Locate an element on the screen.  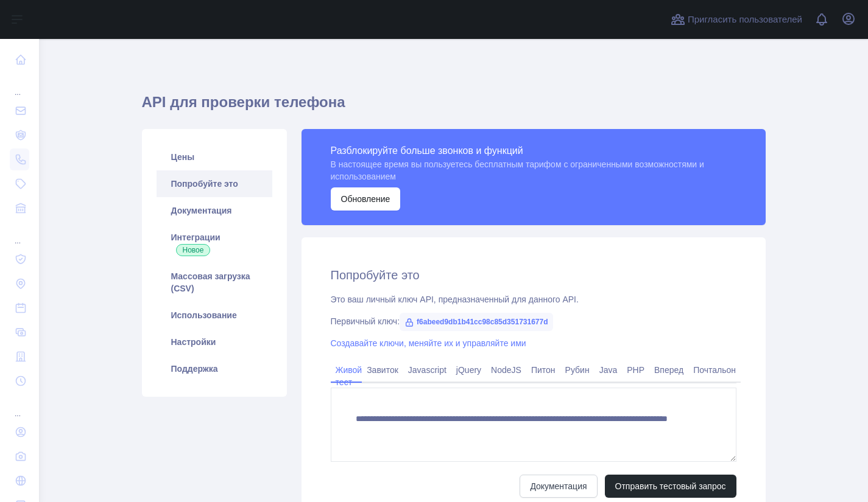
ya-tr-span: В настоящее время вы пользуетесь бесплатным тарифом с ограниченными возможностями и использованием is located at coordinates (518, 171).